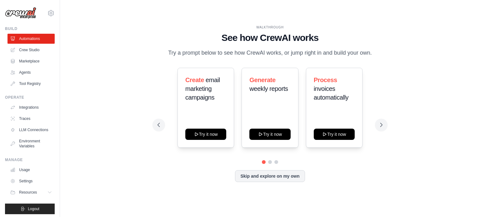 The image size is (480, 217). I want to click on div: Operate, so click(30, 97).